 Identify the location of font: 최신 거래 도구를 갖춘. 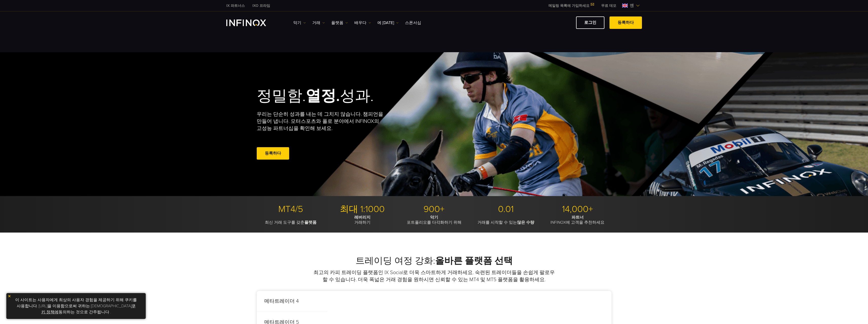
(284, 222).